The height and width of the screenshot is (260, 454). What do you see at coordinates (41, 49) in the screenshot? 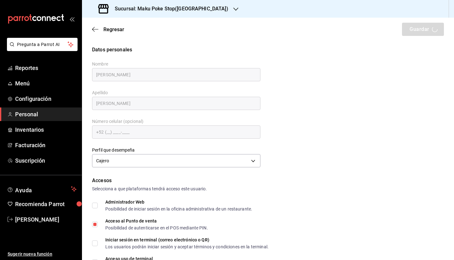
I see `a: Pregunta a Parrot AI` at bounding box center [41, 49].